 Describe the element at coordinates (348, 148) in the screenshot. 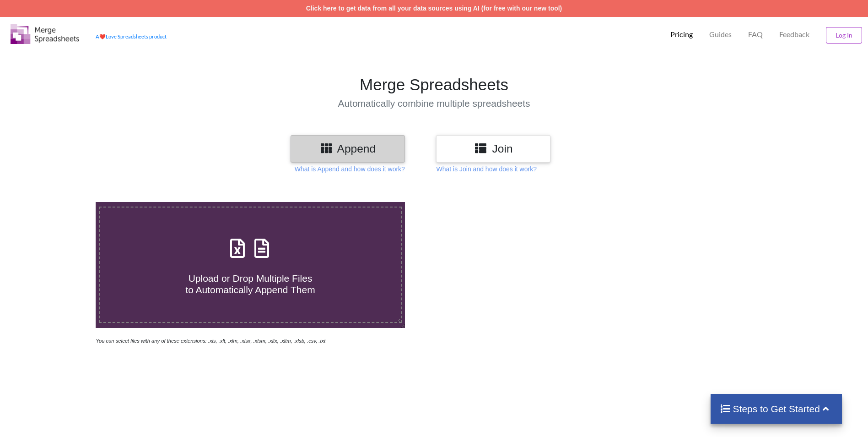

I see `h3: Append` at that location.